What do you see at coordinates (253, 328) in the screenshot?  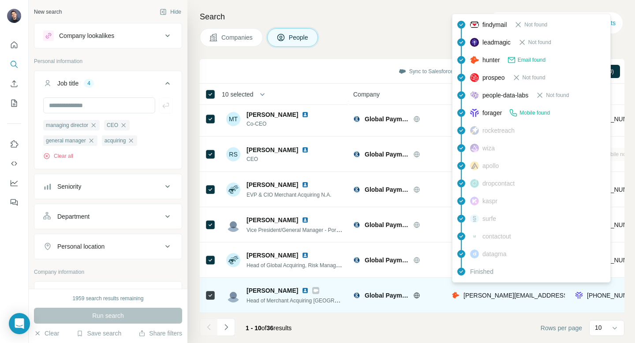 I see `span: 1 - 10` at bounding box center [253, 328].